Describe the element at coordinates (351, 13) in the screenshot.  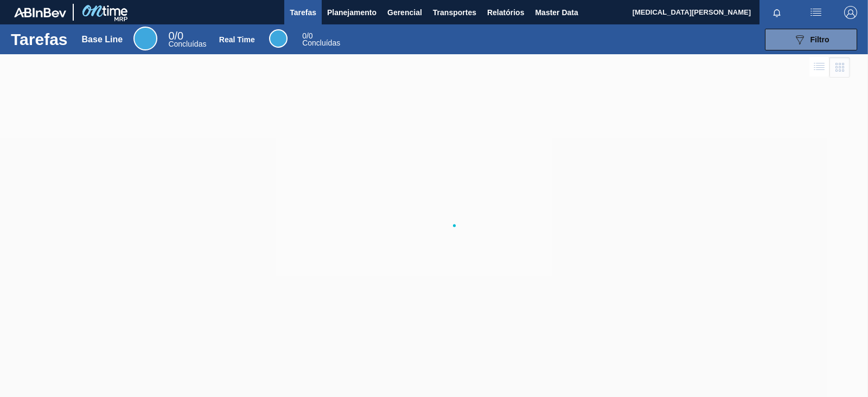
I see `span: Planejamento` at that location.